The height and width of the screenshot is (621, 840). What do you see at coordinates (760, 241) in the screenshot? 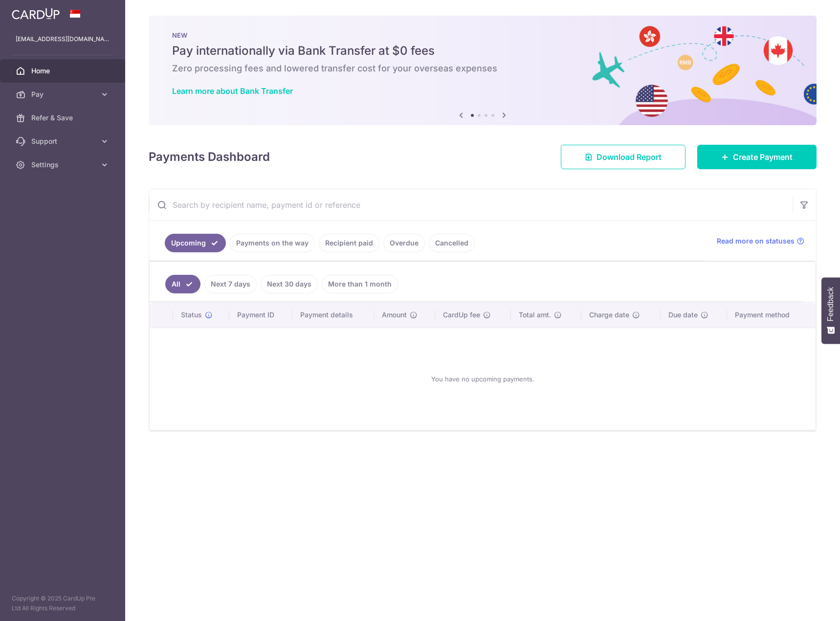
I see `a: Read more on statuses` at bounding box center [760, 241].